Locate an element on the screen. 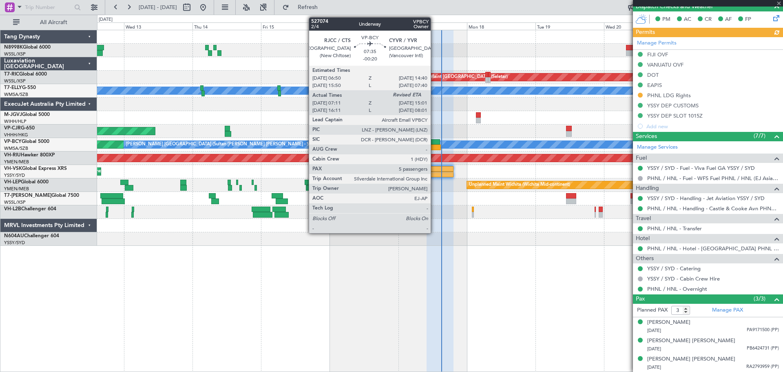  div: Sat 16 is located at coordinates (364, 26).